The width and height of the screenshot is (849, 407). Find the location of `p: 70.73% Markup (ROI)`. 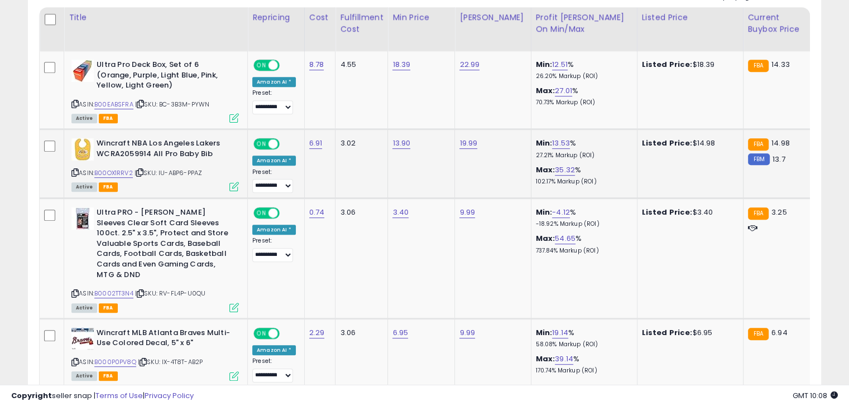

p: 70.73% Markup (ROI) is located at coordinates (582, 103).